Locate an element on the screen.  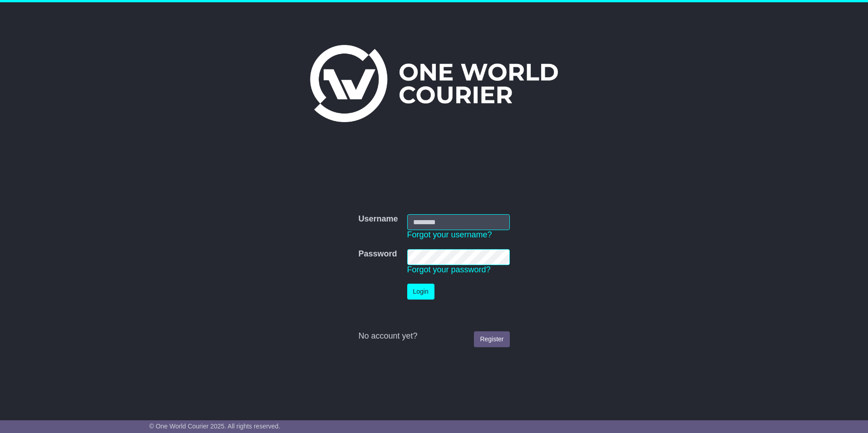
a: Register is located at coordinates (492, 339).